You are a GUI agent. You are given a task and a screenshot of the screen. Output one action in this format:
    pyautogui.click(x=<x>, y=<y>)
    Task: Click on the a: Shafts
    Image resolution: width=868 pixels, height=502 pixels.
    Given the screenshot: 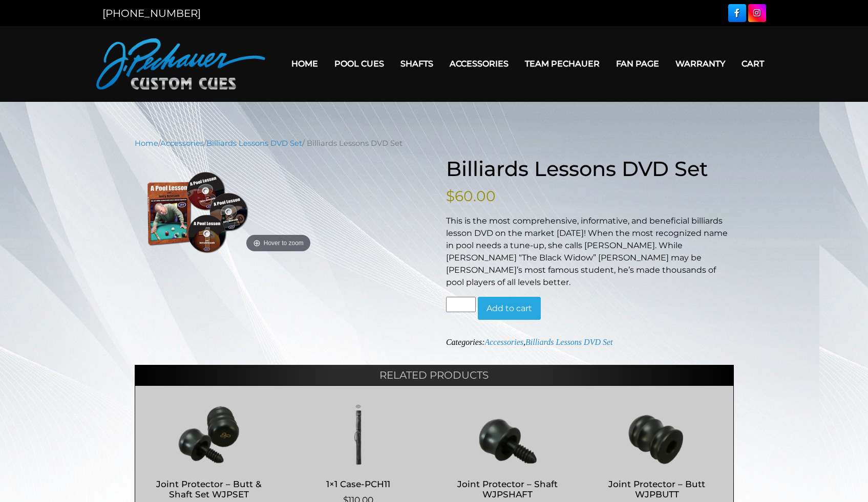 What is the action you would take?
    pyautogui.click(x=417, y=64)
    